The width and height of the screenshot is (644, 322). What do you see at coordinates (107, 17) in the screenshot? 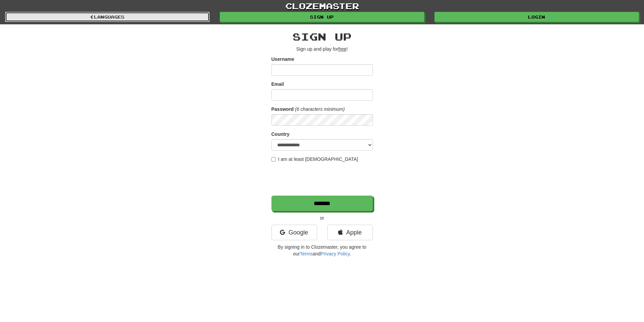
I see `a: Languages` at bounding box center [107, 17].